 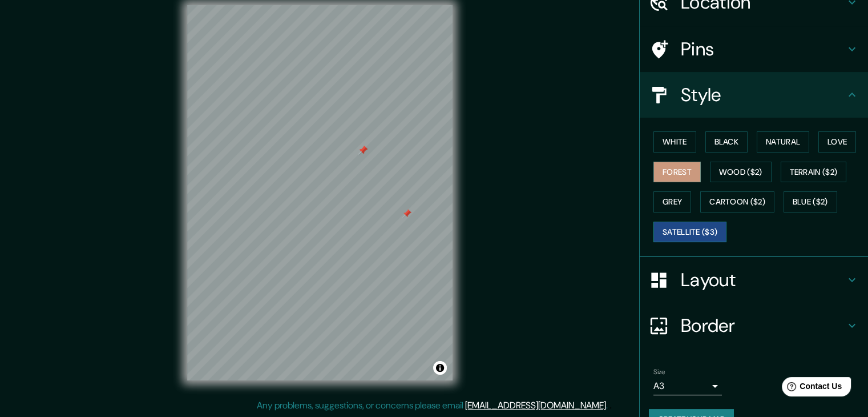 What do you see at coordinates (763, 326) in the screenshot?
I see `h4: Border` at bounding box center [763, 326].